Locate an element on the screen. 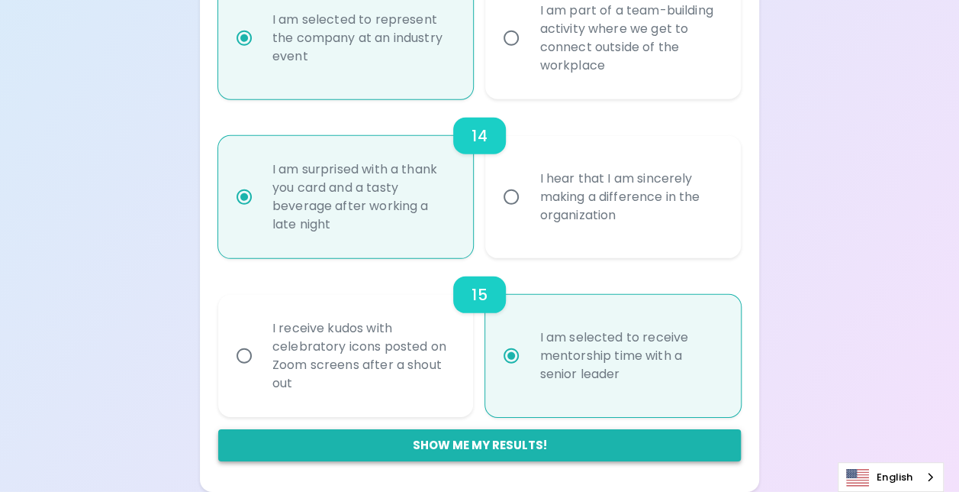 The width and height of the screenshot is (959, 492). a: English is located at coordinates (891, 476).